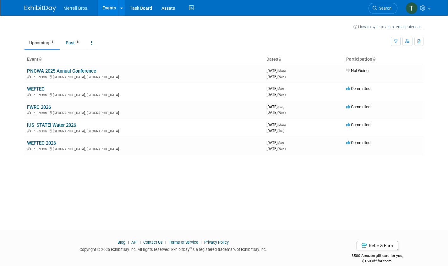 The width and height of the screenshot is (448, 266). What do you see at coordinates (39, 107) in the screenshot?
I see `a: FWRC 2026` at bounding box center [39, 107].